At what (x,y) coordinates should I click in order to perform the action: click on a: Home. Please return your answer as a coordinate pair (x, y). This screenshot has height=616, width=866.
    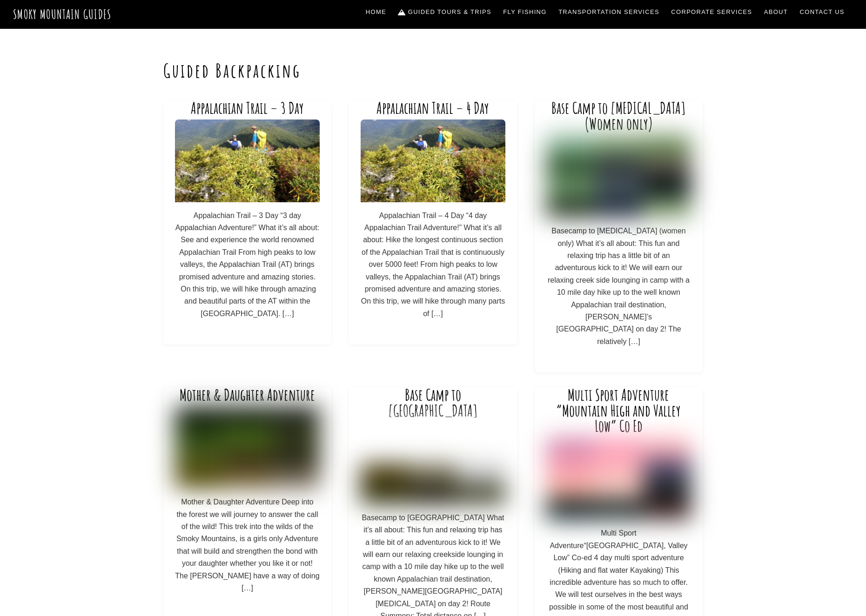
    Looking at the image, I should click on (376, 13).